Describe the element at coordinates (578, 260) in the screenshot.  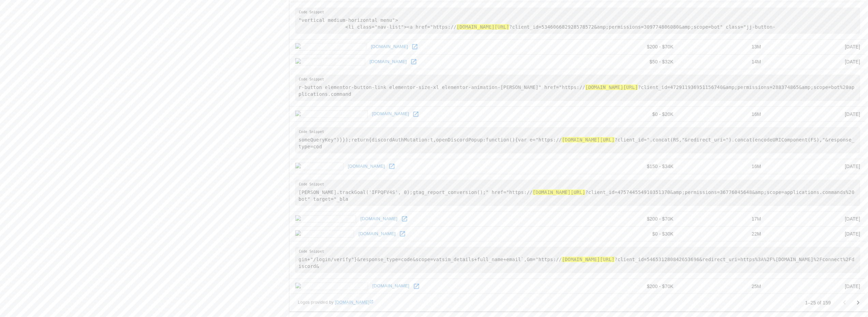
I see `pre: gin+"/login/verify"}&response_type=code&scope=vatsim_details+full_name+email`,Gm="https:// ?clien...` at that location.